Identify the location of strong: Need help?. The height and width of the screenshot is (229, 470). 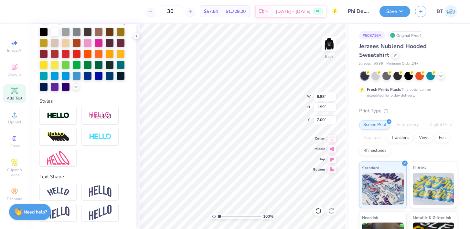
(35, 212).